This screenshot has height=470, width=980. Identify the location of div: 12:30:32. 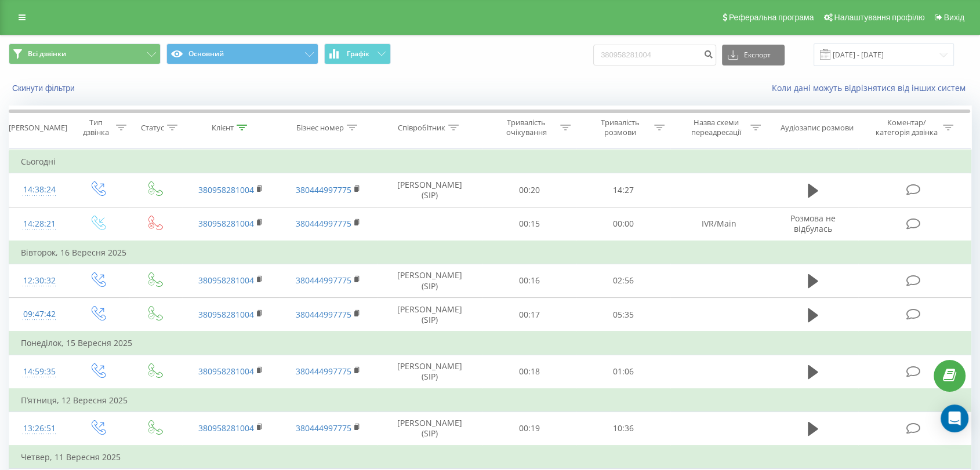
(39, 280).